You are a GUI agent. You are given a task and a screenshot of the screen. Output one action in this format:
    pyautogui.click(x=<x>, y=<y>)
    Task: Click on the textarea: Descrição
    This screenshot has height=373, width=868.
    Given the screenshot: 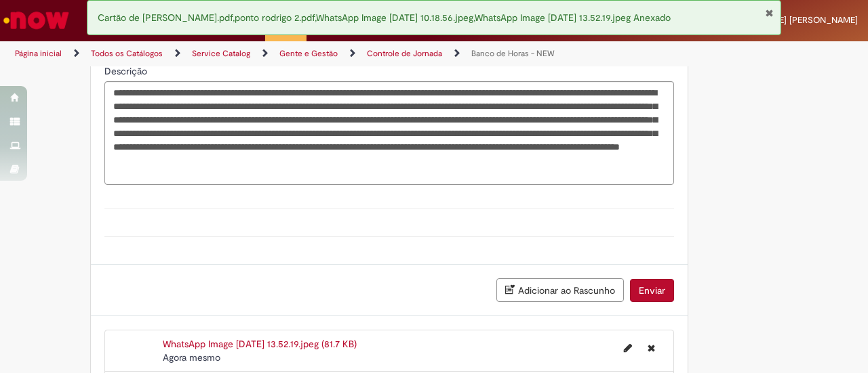 What is the action you would take?
    pyautogui.click(x=389, y=133)
    